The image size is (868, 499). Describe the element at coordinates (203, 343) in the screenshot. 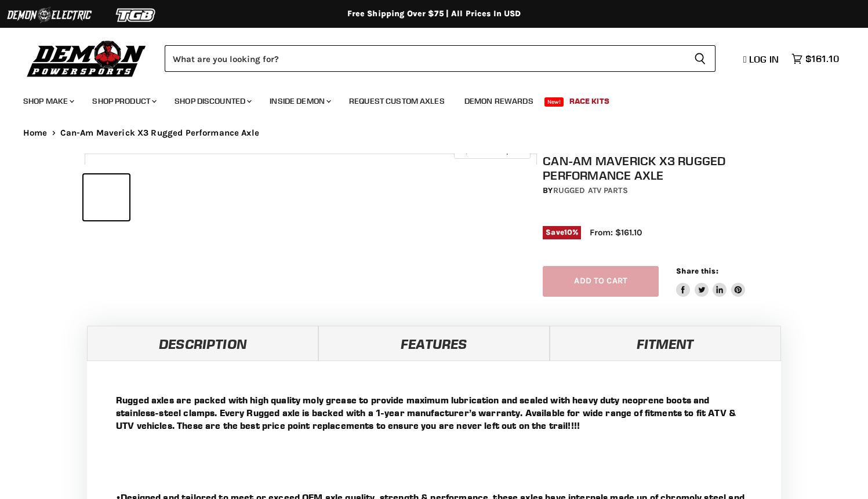

I see `a: Description` at that location.